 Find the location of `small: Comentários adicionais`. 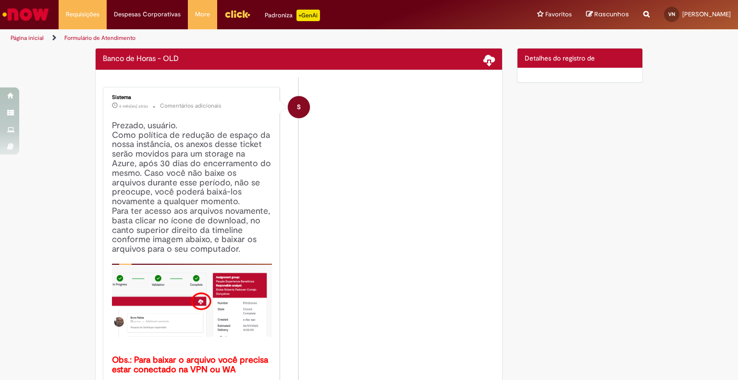

small: Comentários adicionais is located at coordinates (191, 106).